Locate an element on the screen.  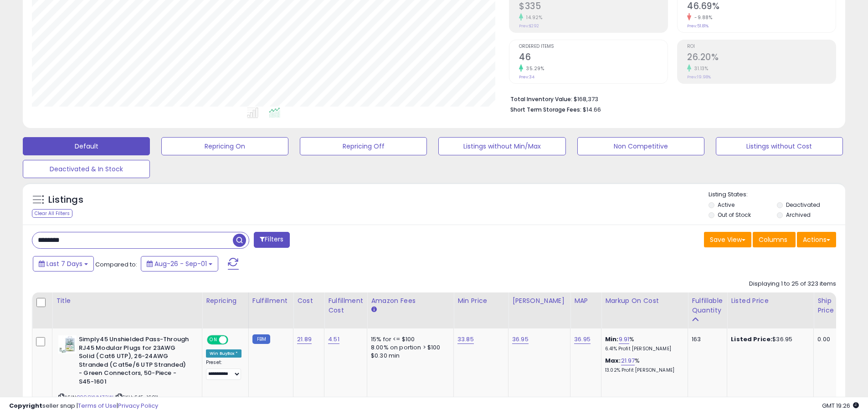
div: Preset: is located at coordinates (224, 369).